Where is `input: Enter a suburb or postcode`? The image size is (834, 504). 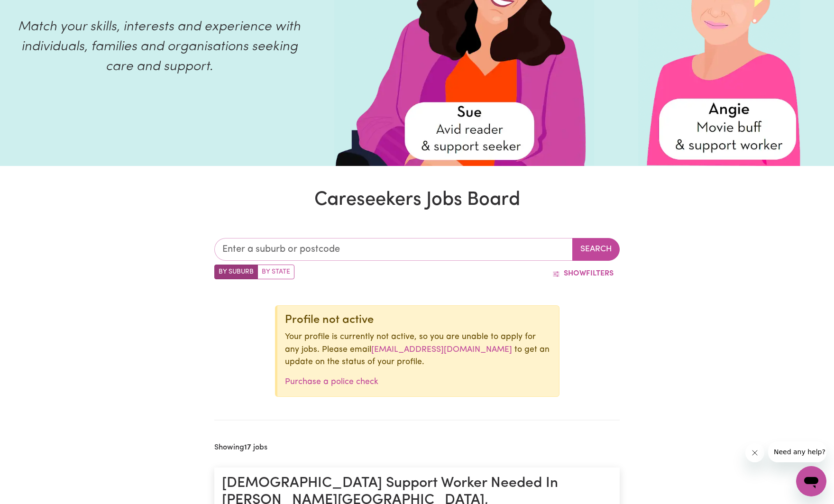 input: Enter a suburb or postcode is located at coordinates (394, 249).